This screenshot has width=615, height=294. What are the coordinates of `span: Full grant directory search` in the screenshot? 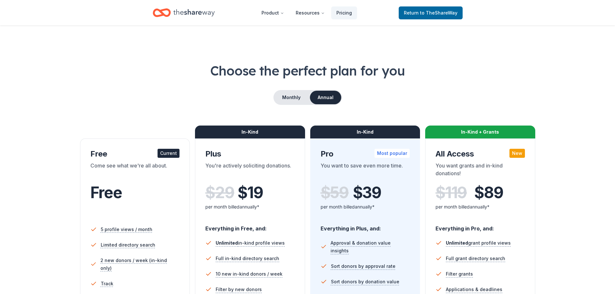 It's located at (475, 258).